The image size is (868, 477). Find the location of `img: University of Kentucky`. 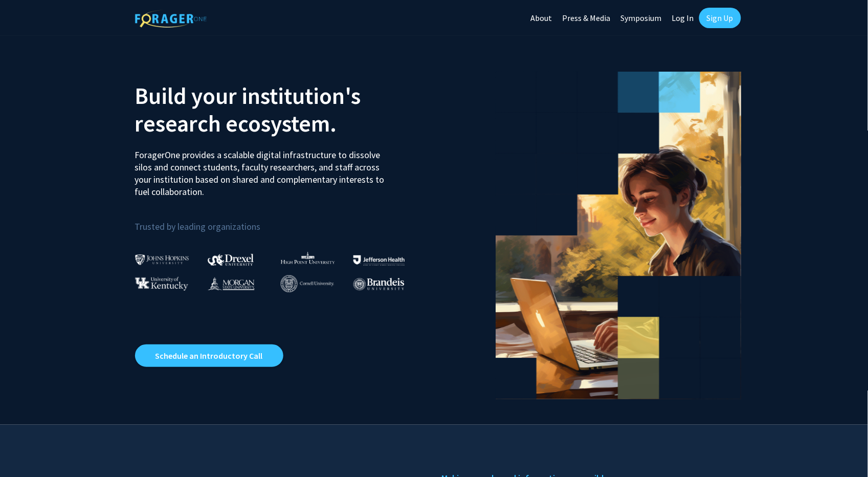

img: University of Kentucky is located at coordinates (162, 283).